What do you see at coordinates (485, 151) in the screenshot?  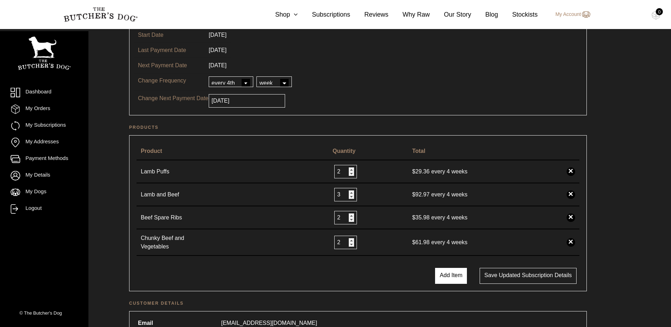 I see `th: Total` at bounding box center [485, 151].